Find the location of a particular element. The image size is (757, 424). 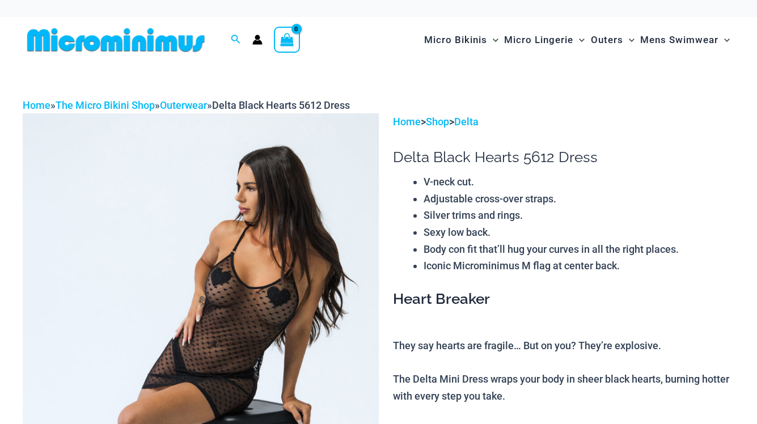

span: Delta Black Hearts 5612 Dress is located at coordinates (281, 105).